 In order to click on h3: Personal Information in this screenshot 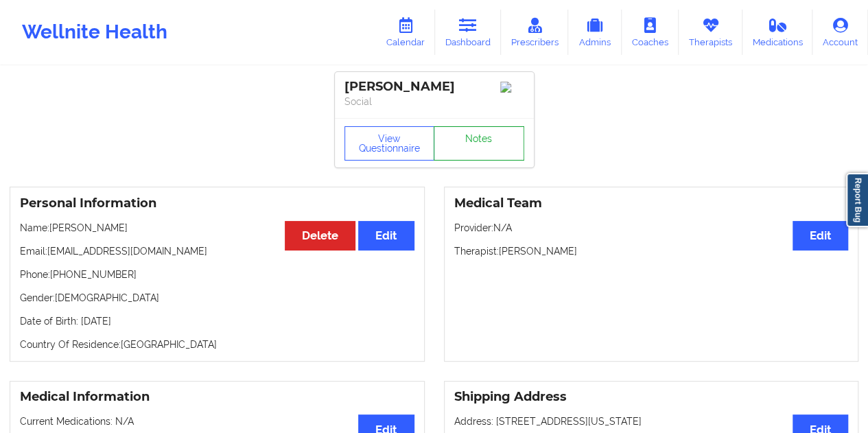, I will do `click(217, 203)`.